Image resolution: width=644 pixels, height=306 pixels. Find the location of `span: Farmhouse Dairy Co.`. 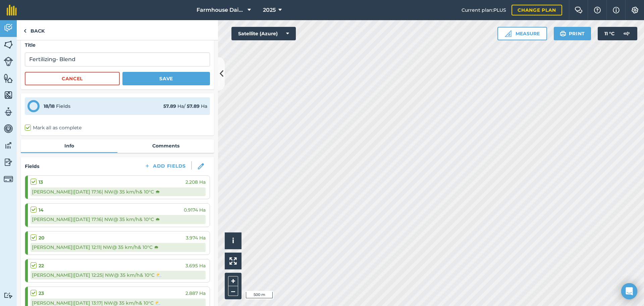

span: Farmhouse Dairy Co. is located at coordinates (221, 10).